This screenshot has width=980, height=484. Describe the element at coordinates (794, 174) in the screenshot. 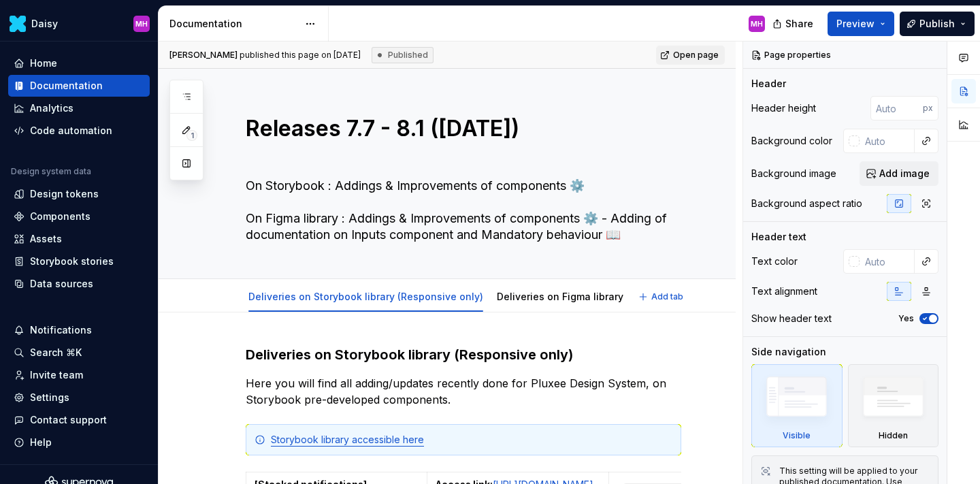

I see `div: Background image` at that location.